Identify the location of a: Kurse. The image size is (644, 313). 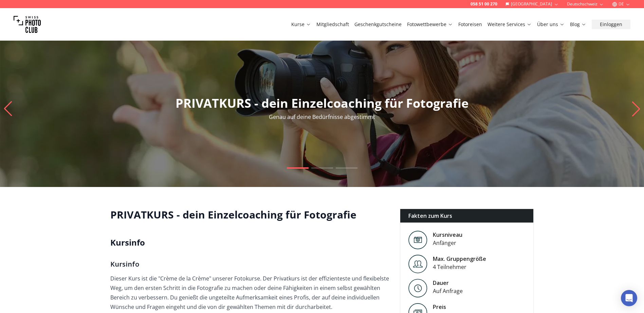
(301, 25).